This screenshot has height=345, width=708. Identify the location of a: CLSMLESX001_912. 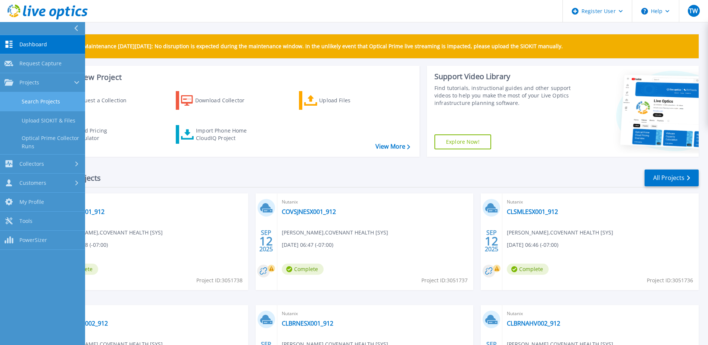
(532, 212).